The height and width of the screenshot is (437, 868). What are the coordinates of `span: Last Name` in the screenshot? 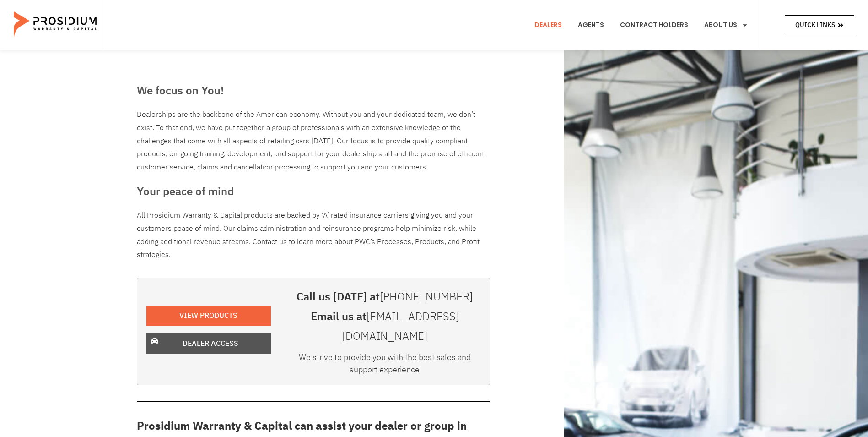 It's located at (191, 5).